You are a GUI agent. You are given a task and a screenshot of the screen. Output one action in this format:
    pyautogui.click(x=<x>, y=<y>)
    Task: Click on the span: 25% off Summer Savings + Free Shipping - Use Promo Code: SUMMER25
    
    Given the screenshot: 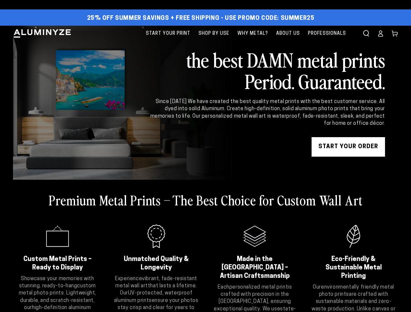 What is the action you would take?
    pyautogui.click(x=201, y=19)
    